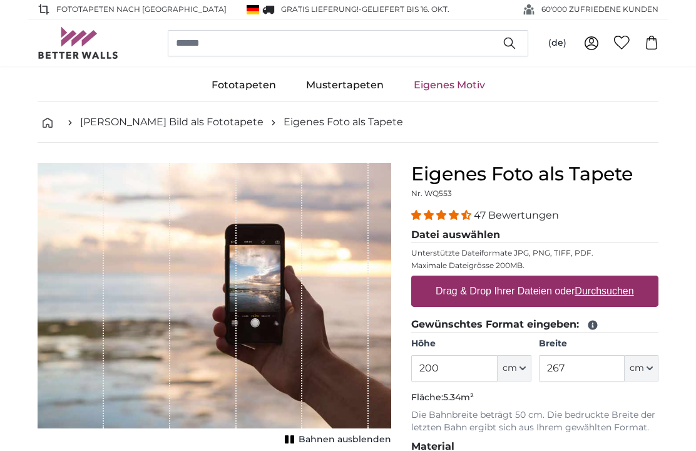 Image resolution: width=696 pixels, height=451 pixels. What do you see at coordinates (557, 43) in the screenshot?
I see `button: (de)` at bounding box center [557, 43].